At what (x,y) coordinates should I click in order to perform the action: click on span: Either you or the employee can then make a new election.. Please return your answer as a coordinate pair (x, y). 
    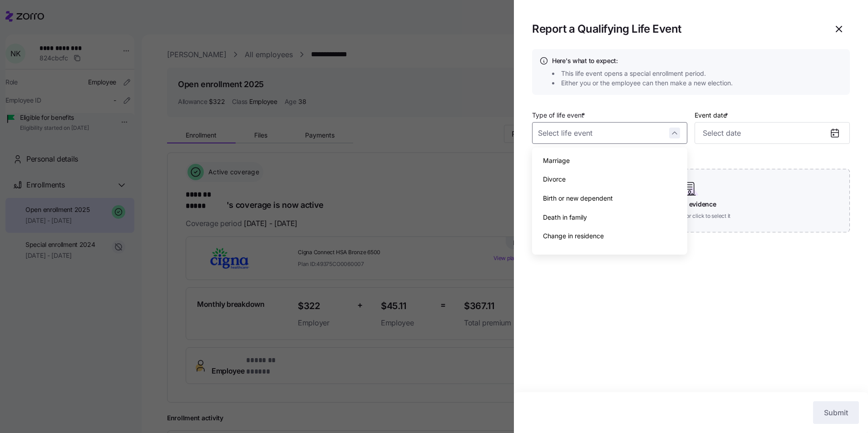
    Looking at the image, I should click on (647, 83).